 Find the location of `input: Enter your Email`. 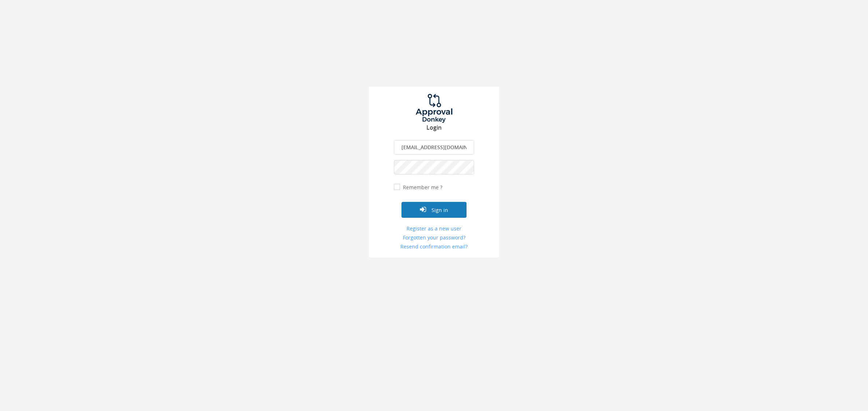

input: Enter your Email is located at coordinates (434, 147).